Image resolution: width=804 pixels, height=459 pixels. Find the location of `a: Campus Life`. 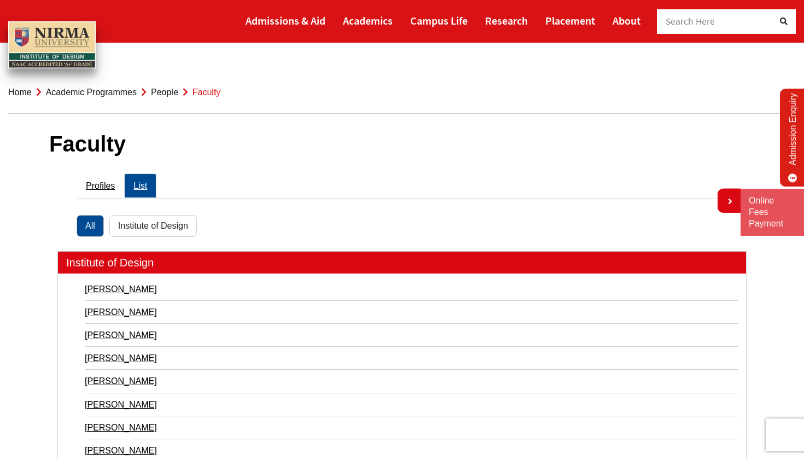

a: Campus Life is located at coordinates (439, 20).